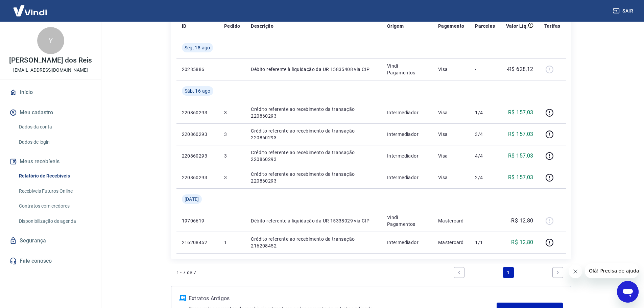 Image resolution: width=644 pixels, height=308 pixels. What do you see at coordinates (395, 26) in the screenshot?
I see `p: Origem` at bounding box center [395, 26].